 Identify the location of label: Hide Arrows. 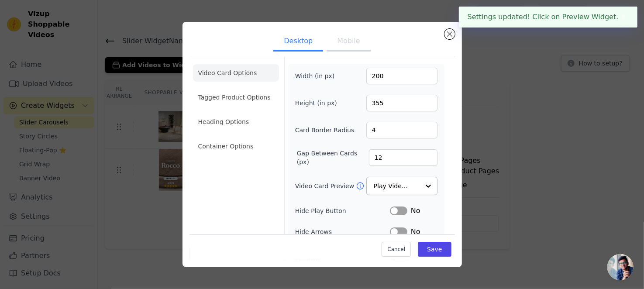
(342, 232).